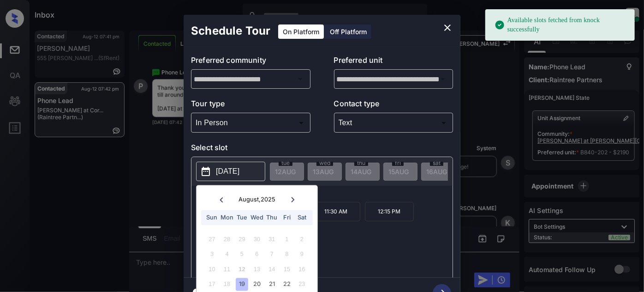 This screenshot has width=644, height=292. I want to click on div: Not available Tuesday, August 12th, 2025, so click(242, 269).